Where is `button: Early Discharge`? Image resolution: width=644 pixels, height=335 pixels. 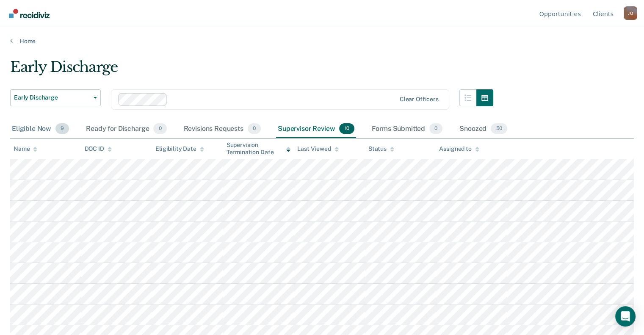
button: Early Discharge is located at coordinates (56, 98).